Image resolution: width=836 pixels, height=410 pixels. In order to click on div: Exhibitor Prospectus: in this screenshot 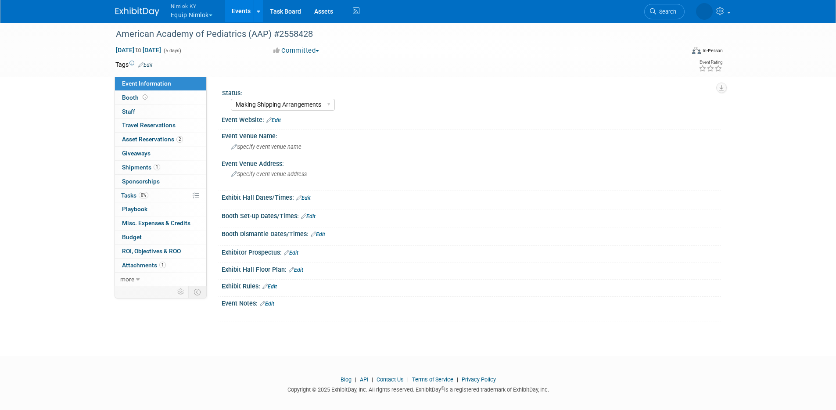, I will do `click(471, 251)`.